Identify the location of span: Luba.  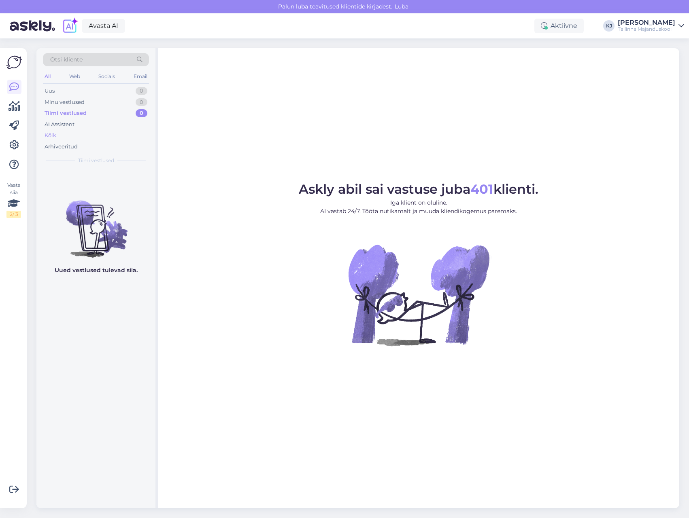
(401, 6).